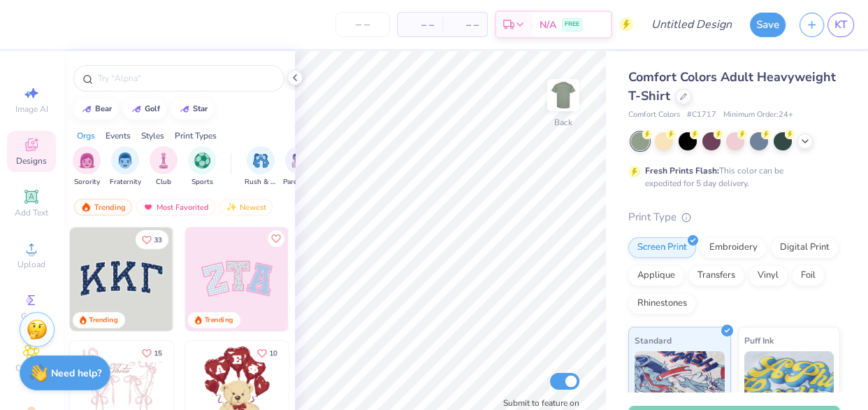  What do you see at coordinates (32, 264) in the screenshot?
I see `span: Upload` at bounding box center [32, 264].